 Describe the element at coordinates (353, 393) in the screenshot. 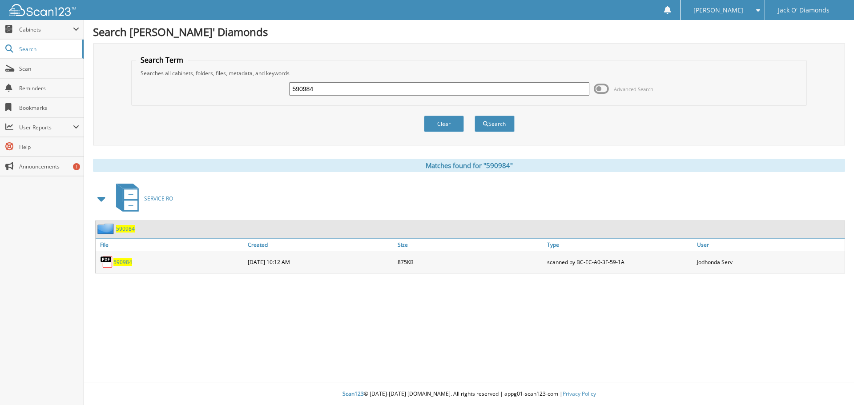

I see `span: Scan123` at that location.